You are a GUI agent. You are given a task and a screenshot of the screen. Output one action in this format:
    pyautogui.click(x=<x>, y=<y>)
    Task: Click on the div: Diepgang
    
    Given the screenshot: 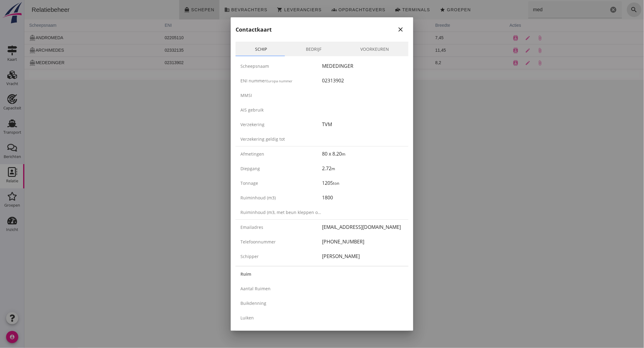 What is the action you would take?
    pyautogui.click(x=281, y=168)
    